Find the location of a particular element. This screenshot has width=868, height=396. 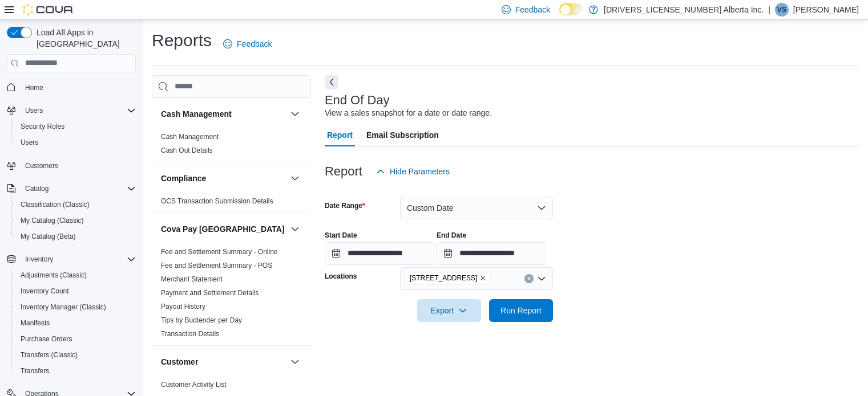

h3: End Of Day is located at coordinates (357, 100).